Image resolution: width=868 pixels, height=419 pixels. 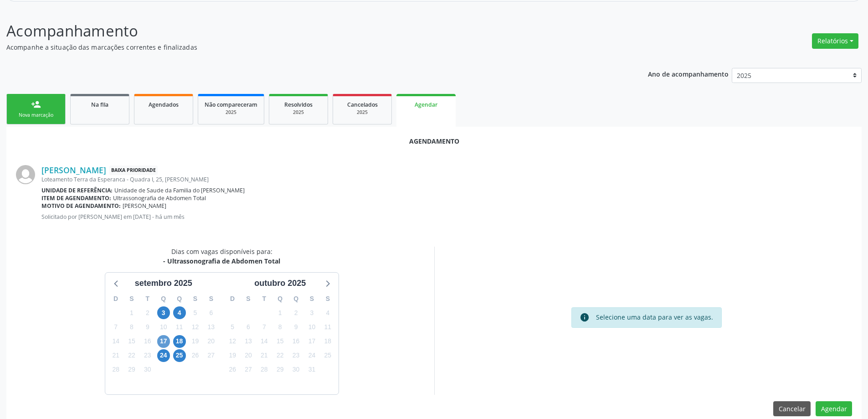 I want to click on div: - Ultrassonografia de Abdomen Total, so click(x=221, y=261).